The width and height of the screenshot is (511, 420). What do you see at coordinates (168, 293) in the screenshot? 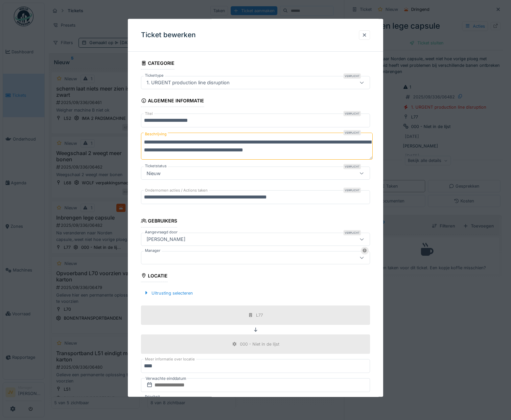
I see `div: Uitrusting selecteren` at bounding box center [168, 293].